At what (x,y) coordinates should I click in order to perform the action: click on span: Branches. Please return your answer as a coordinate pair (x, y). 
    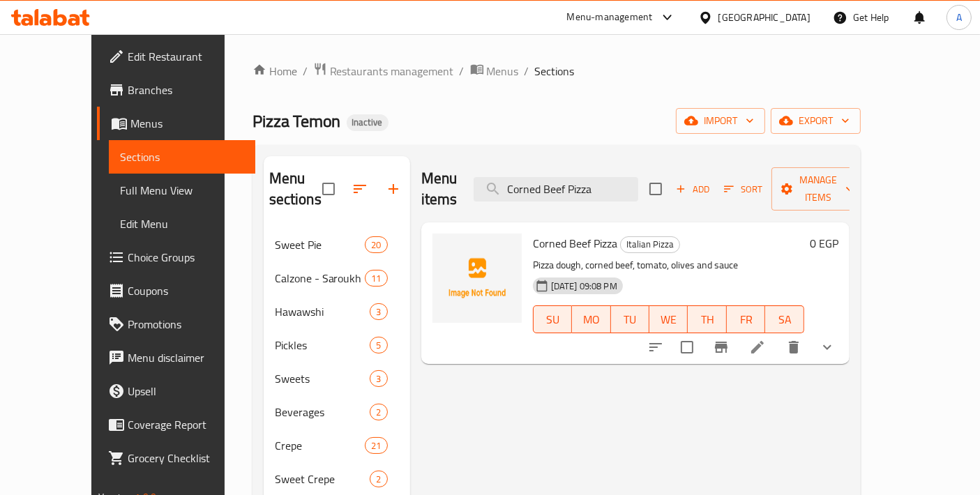
    Looking at the image, I should click on (185, 90).